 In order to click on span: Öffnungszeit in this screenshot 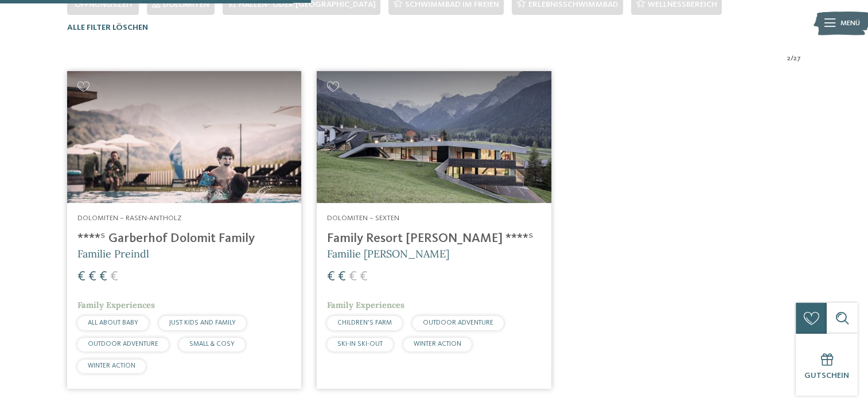, I will do `click(104, 5)`.